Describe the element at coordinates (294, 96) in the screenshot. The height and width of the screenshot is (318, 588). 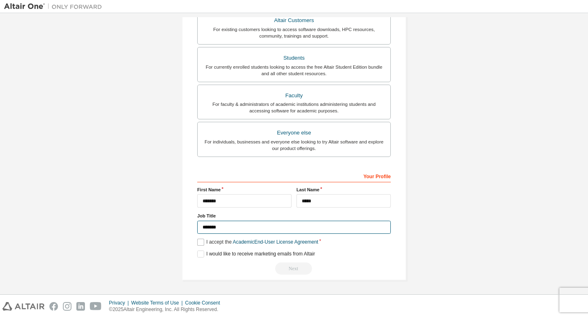
I see `div: Faculty` at that location.